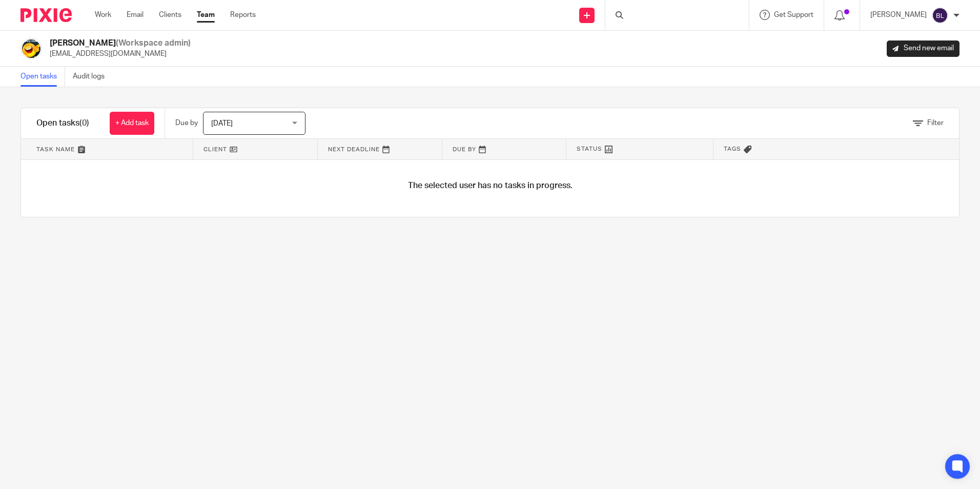 This screenshot has width=980, height=489. What do you see at coordinates (92, 76) in the screenshot?
I see `a: Audit logs` at bounding box center [92, 76].